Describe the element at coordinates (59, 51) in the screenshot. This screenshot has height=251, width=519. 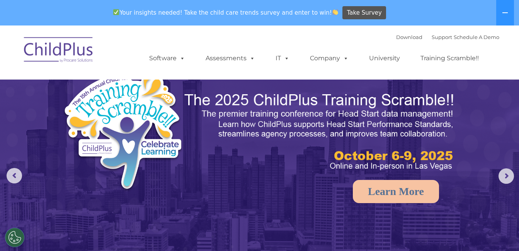
I see `img: ChildPlus by Procare Solutions` at that location.